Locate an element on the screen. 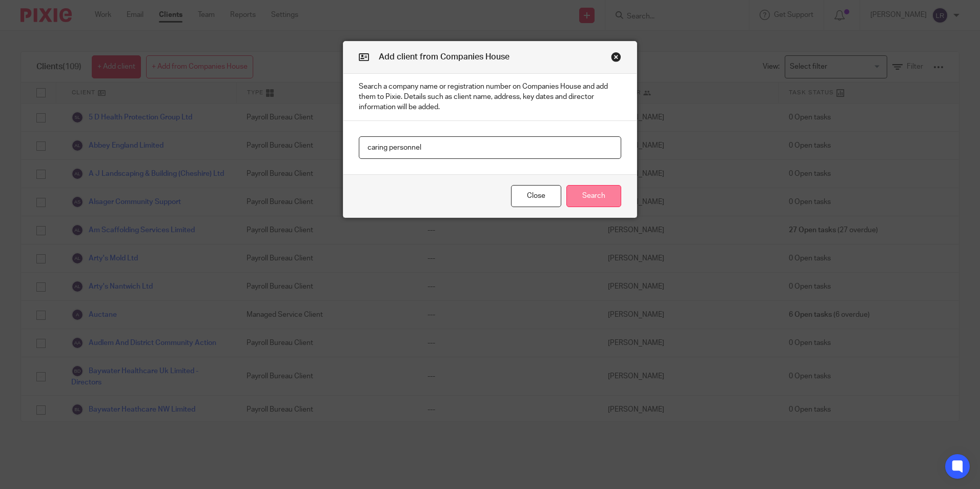 This screenshot has height=489, width=980. input: Company name or registration number is located at coordinates (490, 148).